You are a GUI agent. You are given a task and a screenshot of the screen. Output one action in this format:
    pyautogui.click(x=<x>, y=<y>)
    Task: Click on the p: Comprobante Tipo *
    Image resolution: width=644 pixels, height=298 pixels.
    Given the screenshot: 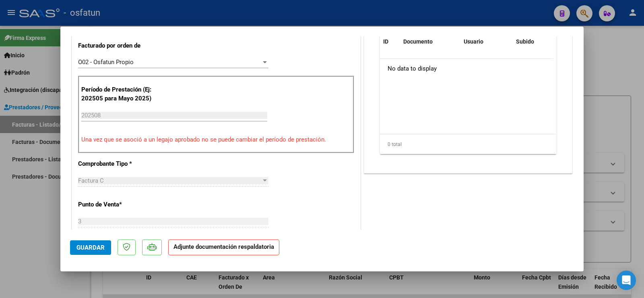 What is the action you would take?
    pyautogui.click(x=120, y=163)
    